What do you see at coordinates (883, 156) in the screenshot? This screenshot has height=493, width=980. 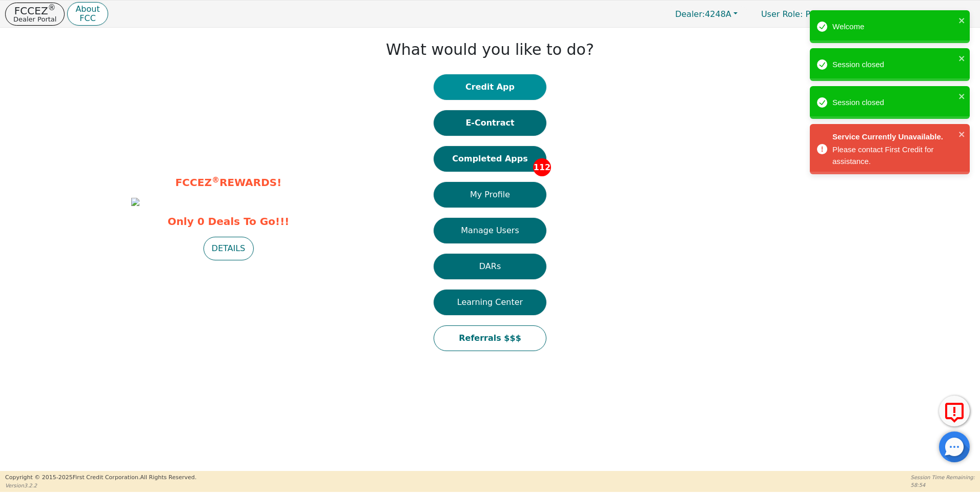 I see `span: Please contact First Credit for assistance.` at bounding box center [883, 156].